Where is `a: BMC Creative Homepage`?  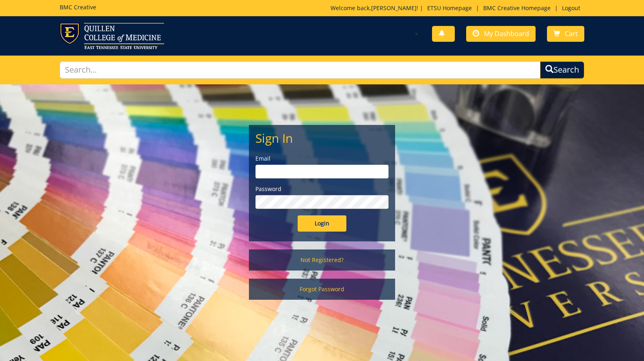
a: BMC Creative Homepage is located at coordinates (517, 8).